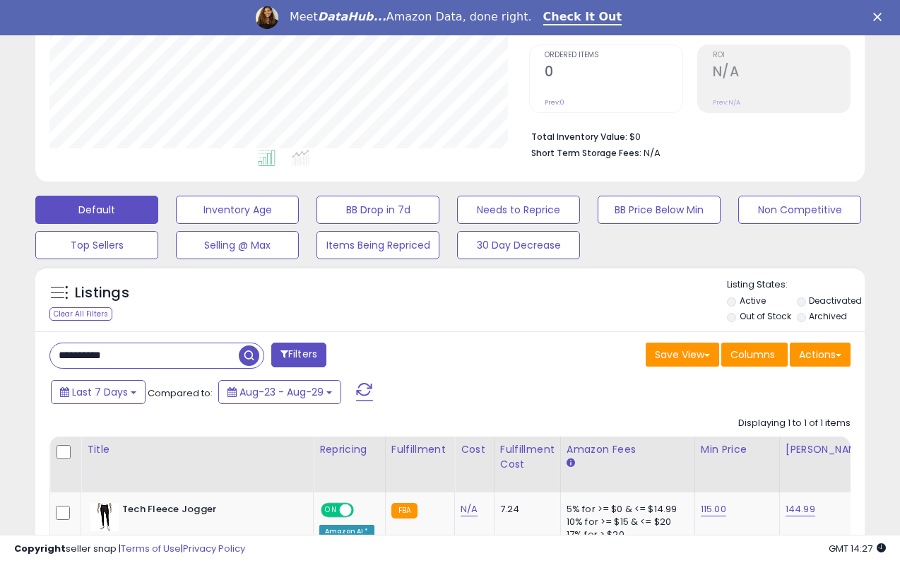 This screenshot has width=900, height=563. What do you see at coordinates (525, 510) in the screenshot?
I see `div: 7.24` at bounding box center [525, 510].